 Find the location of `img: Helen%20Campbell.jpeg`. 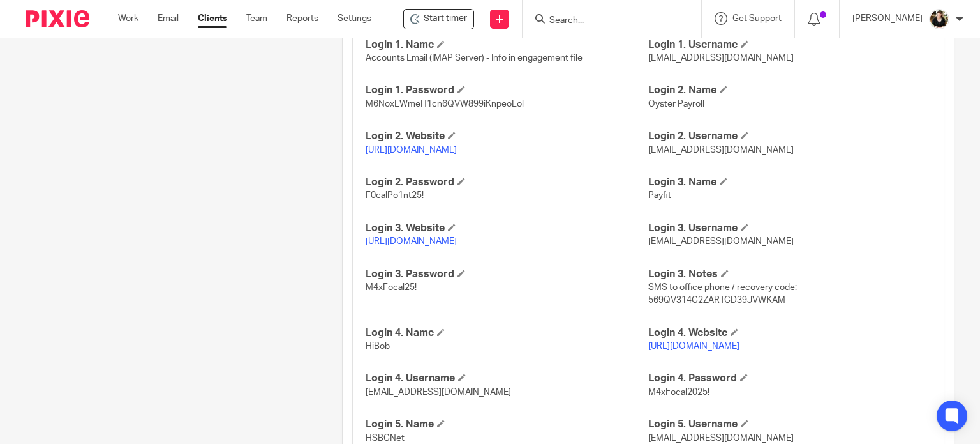

img: Helen%20Campbell.jpeg is located at coordinates (939, 20).